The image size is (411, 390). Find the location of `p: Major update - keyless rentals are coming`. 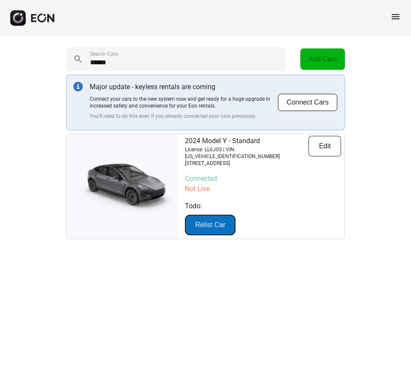

p: Major update - keyless rentals are coming is located at coordinates (183, 87).